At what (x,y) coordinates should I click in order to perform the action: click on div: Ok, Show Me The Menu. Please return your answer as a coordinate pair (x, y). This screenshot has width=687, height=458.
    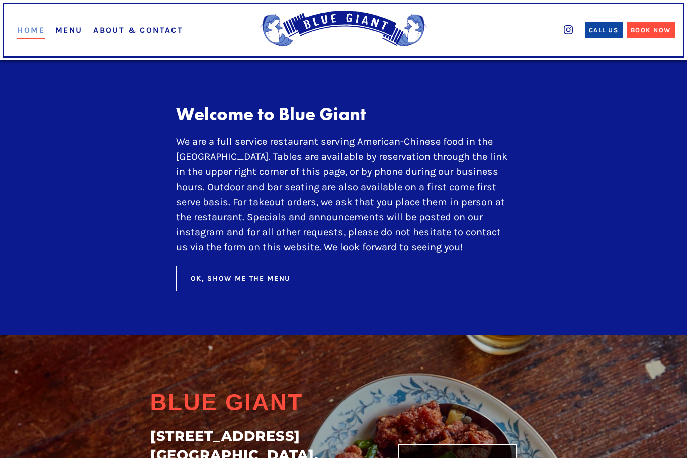
    Looking at the image, I should click on (241, 278).